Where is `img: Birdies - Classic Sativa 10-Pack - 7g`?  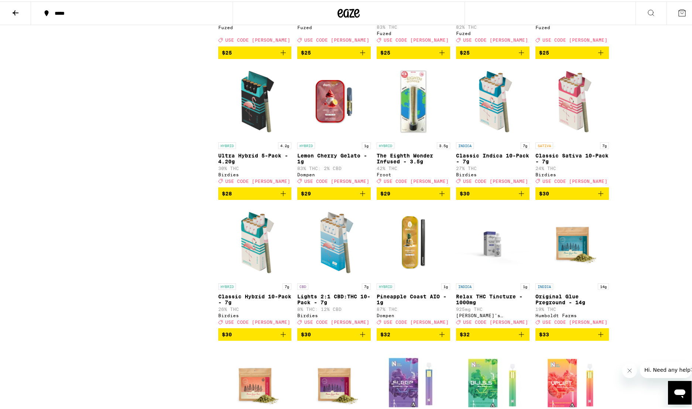
img: Birdies - Classic Sativa 10-Pack - 7g is located at coordinates (572, 100).